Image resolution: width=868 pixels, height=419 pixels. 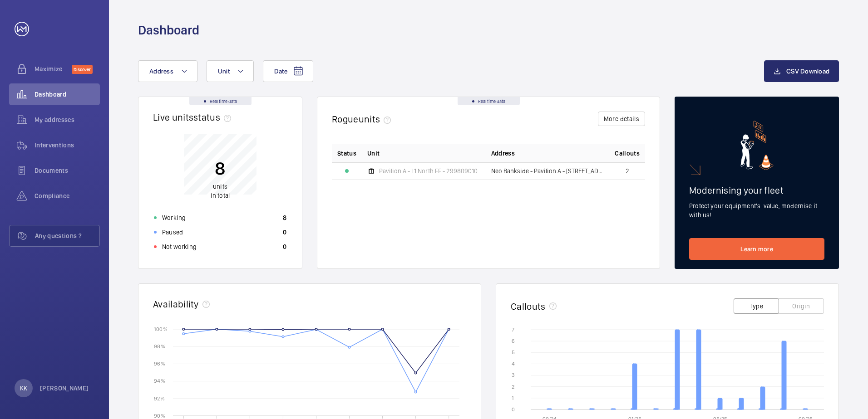 What do you see at coordinates (513, 364) in the screenshot?
I see `text: 4` at bounding box center [513, 364].